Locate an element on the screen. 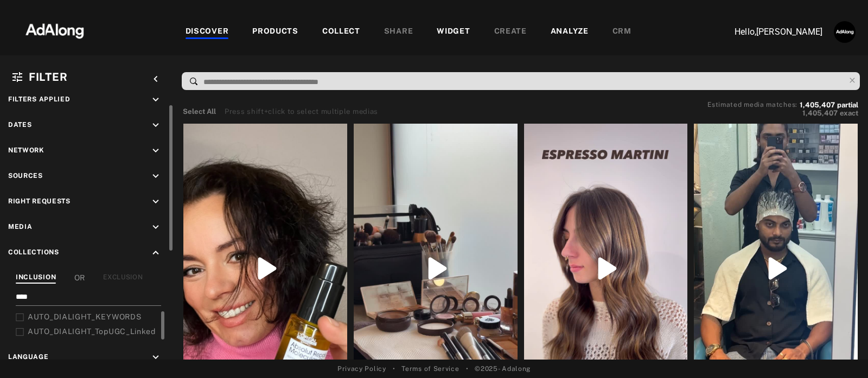 This screenshot has width=868, height=378. span: Dates is located at coordinates (20, 125).